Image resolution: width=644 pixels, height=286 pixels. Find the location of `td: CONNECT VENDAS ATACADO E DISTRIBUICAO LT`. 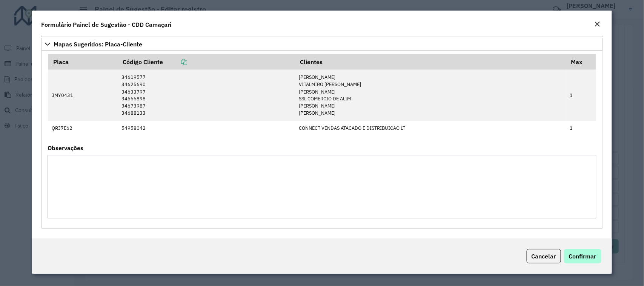

td: CONNECT VENDAS ATACADO E DISTRIBUICAO LT is located at coordinates (431, 129).